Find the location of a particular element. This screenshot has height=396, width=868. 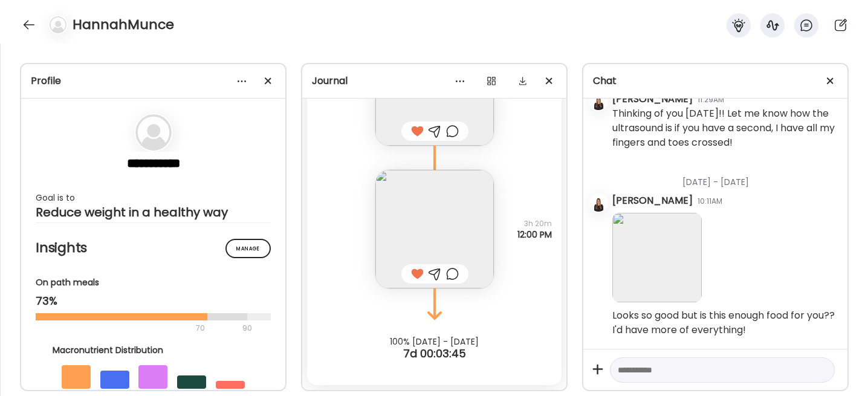

img: images%2Fkfkzk6vGDOhEU9eo8aJJ3Lraes72%2FaMWEEBkV5UAyBZIt9dUL%2Ft4miZDSBM1W47wicBAzQ_240 is located at coordinates (657, 257).